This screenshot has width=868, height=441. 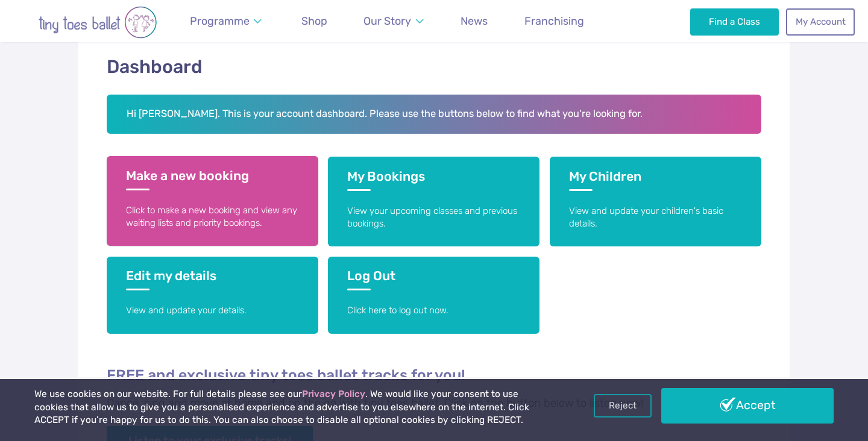 What do you see at coordinates (656, 217) in the screenshot?
I see `p: View and update your children's basic details.` at bounding box center [656, 217].